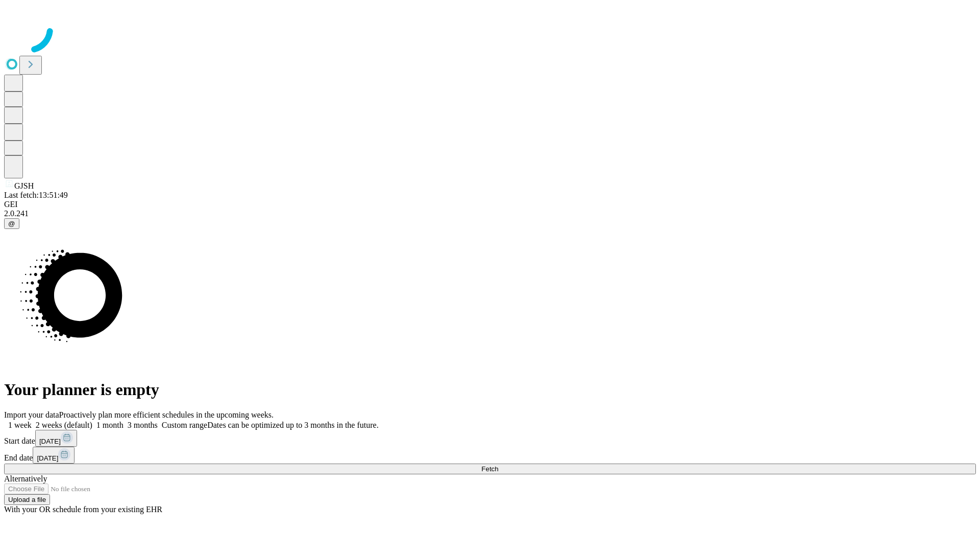 The image size is (980, 552). Describe the element at coordinates (25, 479) in the screenshot. I see `span: Alternatively` at that location.